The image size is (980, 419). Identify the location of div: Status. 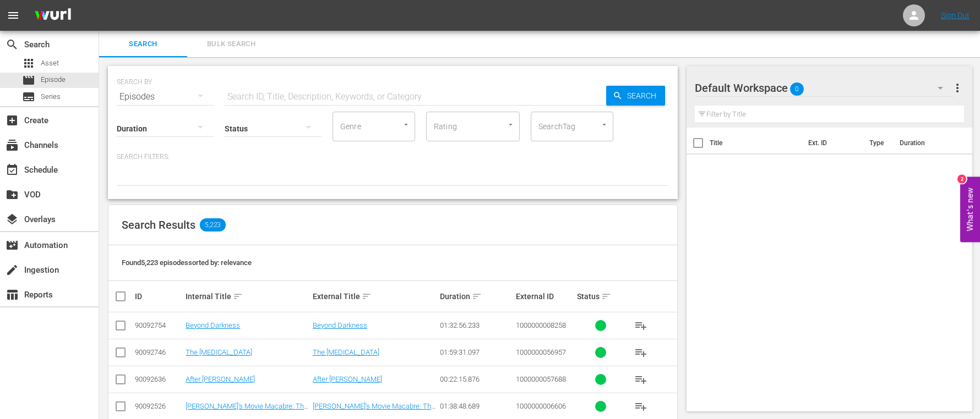
(601, 297).